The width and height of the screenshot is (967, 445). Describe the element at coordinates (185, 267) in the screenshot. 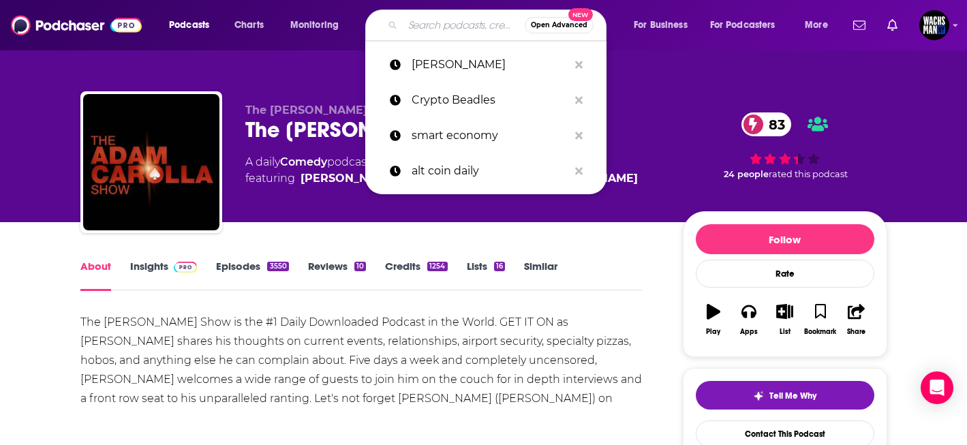

I see `img: Podchaser Pro` at that location.